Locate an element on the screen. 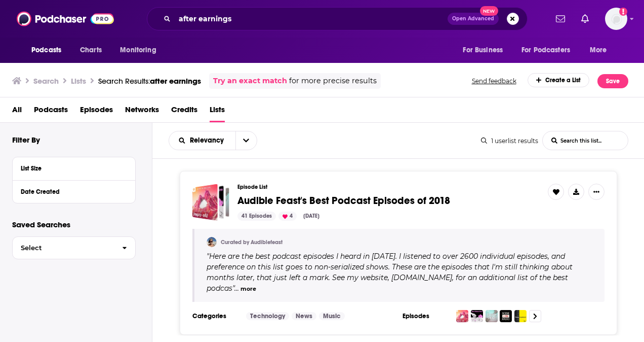  span: Lists is located at coordinates (218, 112).